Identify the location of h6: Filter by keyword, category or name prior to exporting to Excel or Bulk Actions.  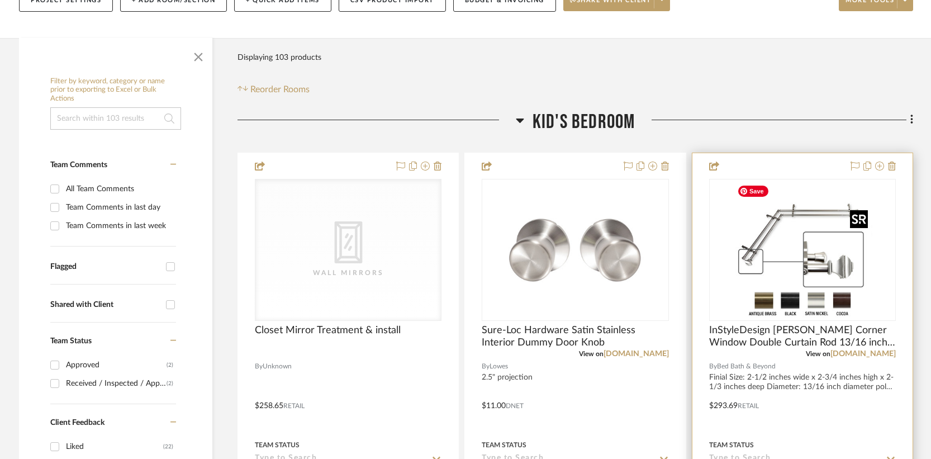
(116, 90).